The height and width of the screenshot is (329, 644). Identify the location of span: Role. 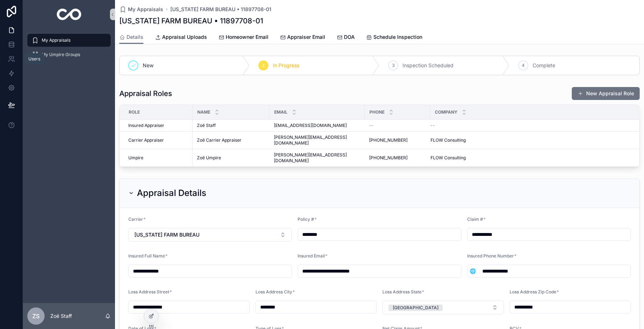
(134, 112).